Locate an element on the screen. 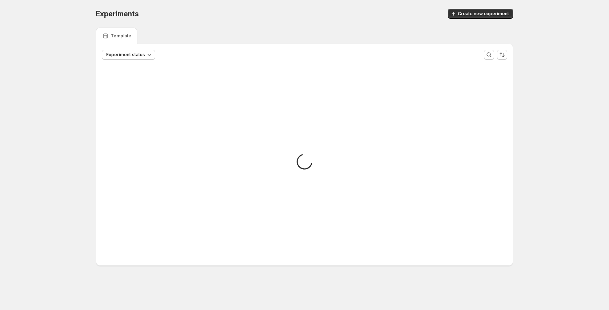 This screenshot has height=310, width=609. p: Template is located at coordinates (121, 36).